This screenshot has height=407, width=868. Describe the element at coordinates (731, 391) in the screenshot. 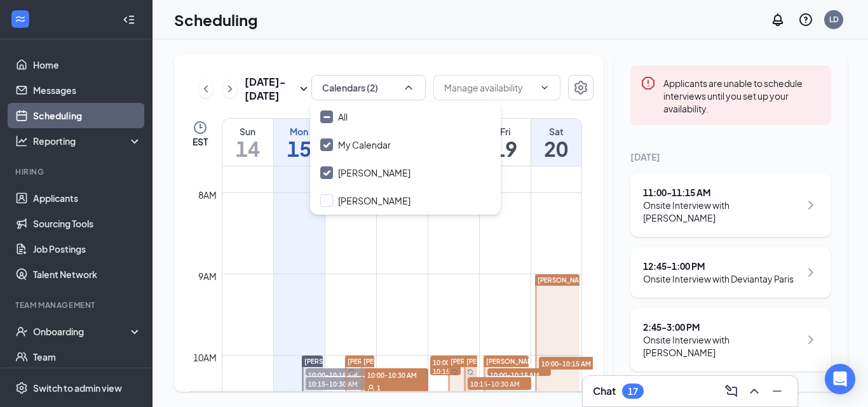

I see `button: ComposeMessage` at that location.